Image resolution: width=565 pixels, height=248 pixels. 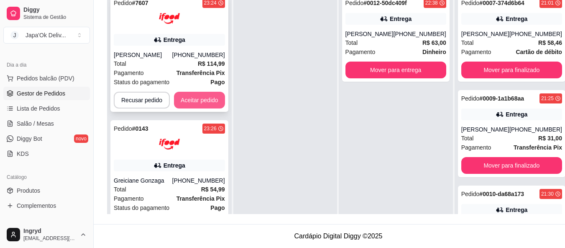 I want to click on strong: # 0010-da68a173, so click(x=502, y=194).